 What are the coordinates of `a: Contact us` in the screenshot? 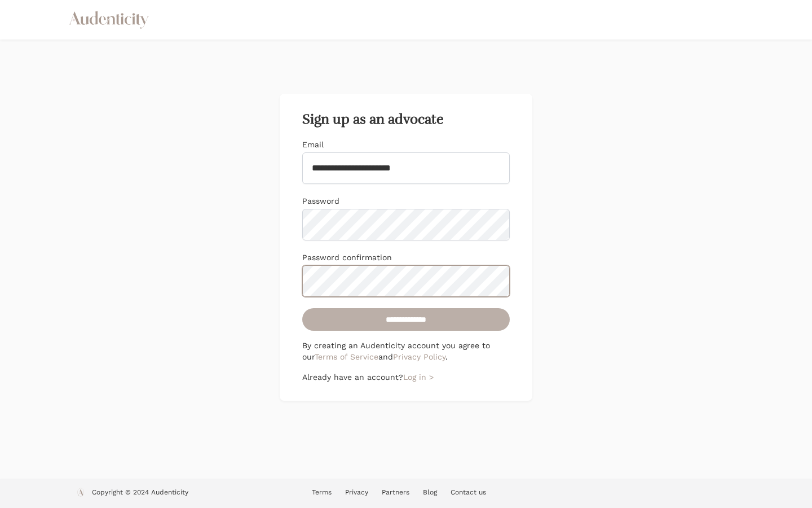 It's located at (468, 492).